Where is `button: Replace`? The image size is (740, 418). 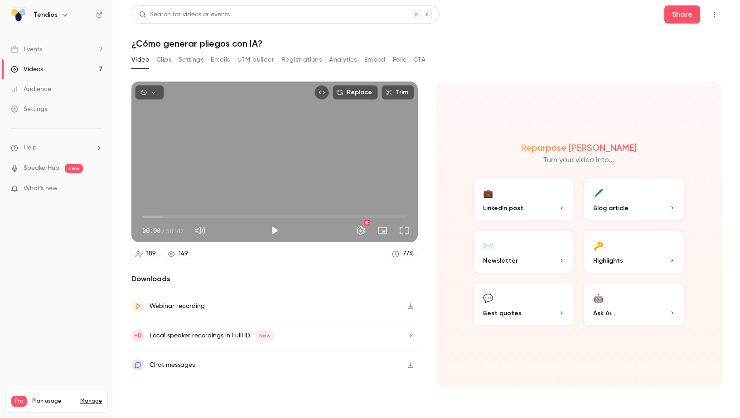
button: Replace is located at coordinates (355, 92).